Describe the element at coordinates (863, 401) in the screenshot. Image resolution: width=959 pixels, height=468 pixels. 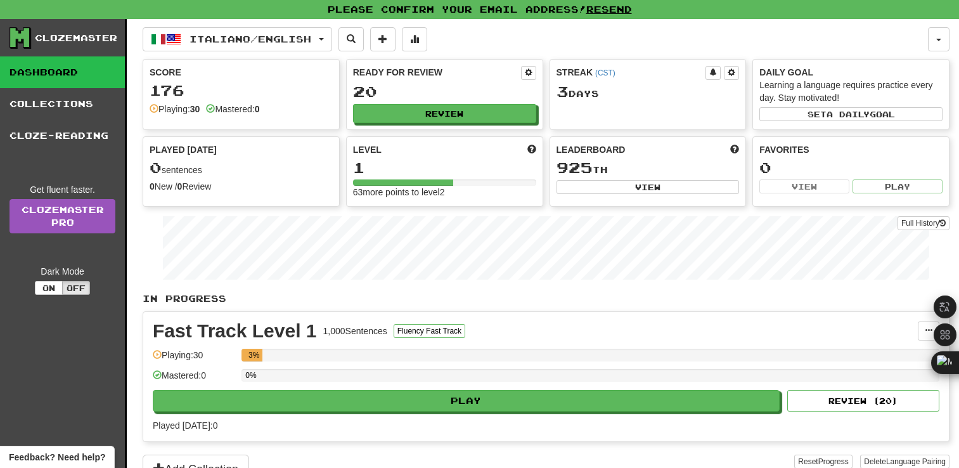
I see `button: Review (20)` at that location.